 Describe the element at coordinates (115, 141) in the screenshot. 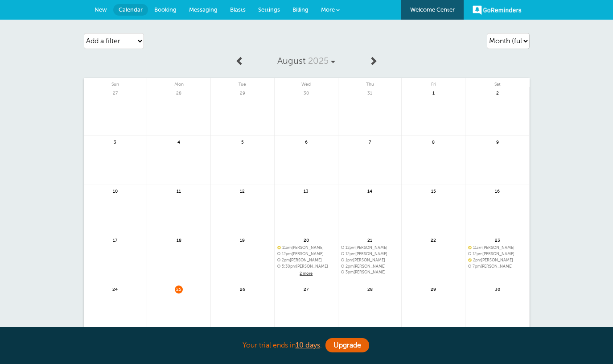

I see `span: 3` at that location.